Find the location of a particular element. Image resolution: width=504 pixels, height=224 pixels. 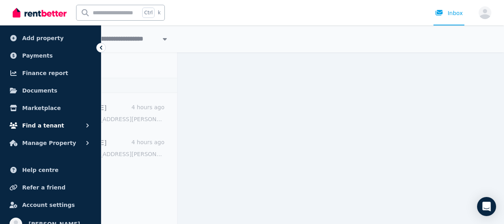

span: Payments is located at coordinates (37, 55).